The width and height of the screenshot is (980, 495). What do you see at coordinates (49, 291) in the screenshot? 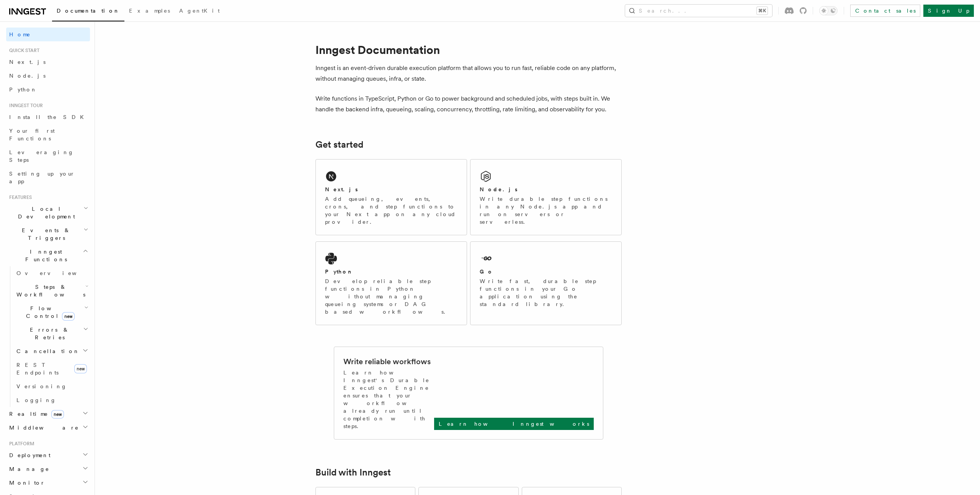
I see `span: Steps & Workflows` at bounding box center [49, 291].